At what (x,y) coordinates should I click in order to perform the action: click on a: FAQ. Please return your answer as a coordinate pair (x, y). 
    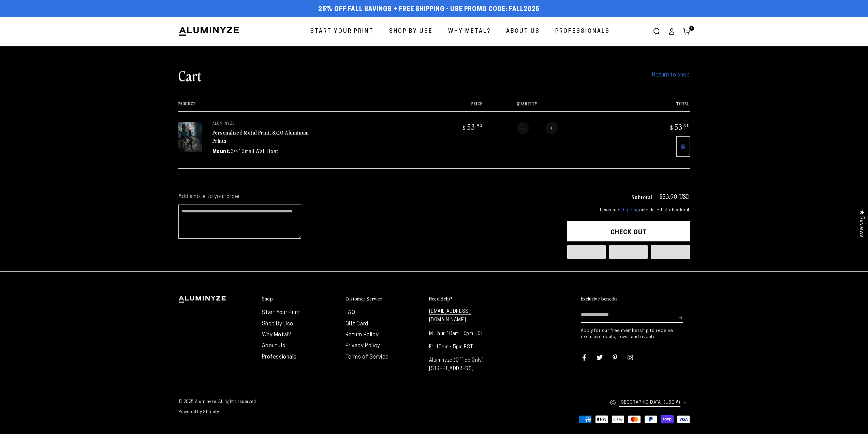
    Looking at the image, I should click on (350, 313).